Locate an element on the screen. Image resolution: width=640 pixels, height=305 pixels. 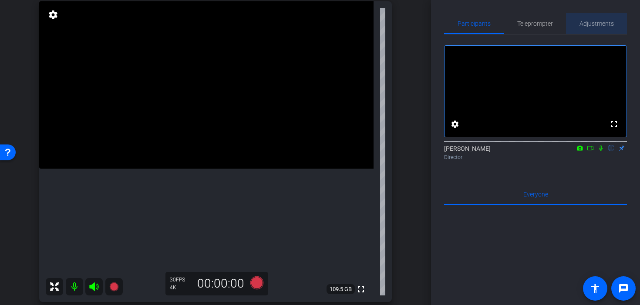
div: 00:00:00 is located at coordinates (221, 284).